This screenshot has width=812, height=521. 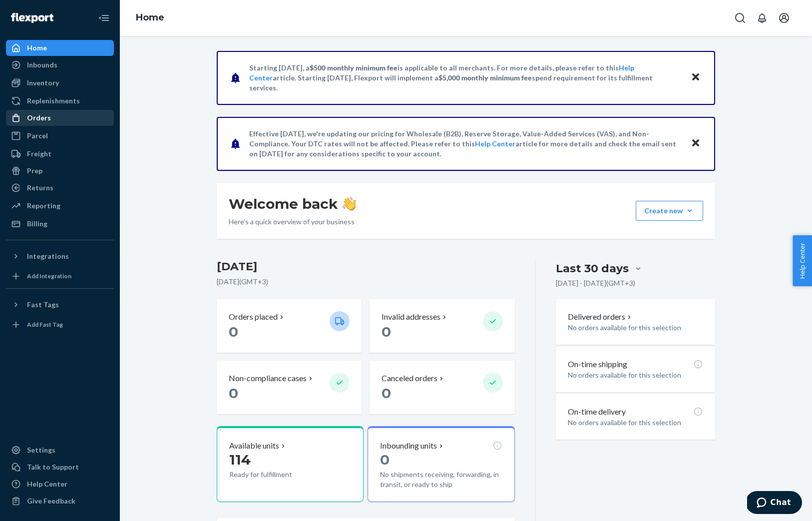 What do you see at coordinates (49, 275) in the screenshot?
I see `div: Add Integration` at bounding box center [49, 275].